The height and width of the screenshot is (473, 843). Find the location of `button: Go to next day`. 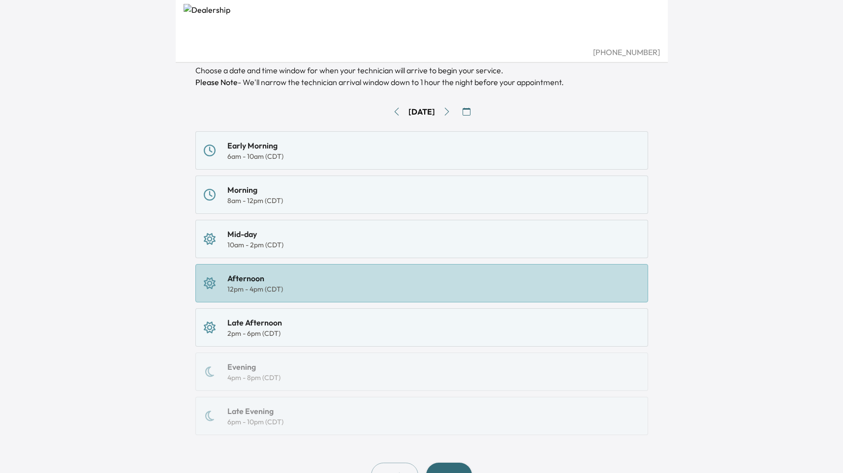

button: Go to next day is located at coordinates (447, 112).